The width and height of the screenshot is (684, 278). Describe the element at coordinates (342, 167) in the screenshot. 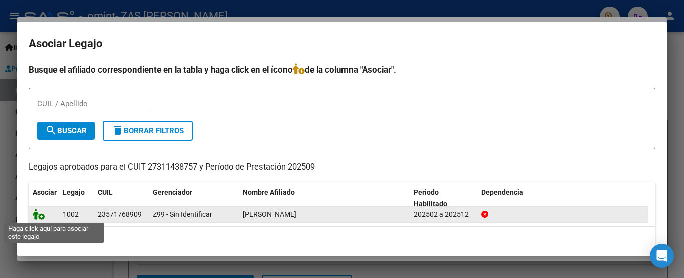

I see `p: Legajos aprobados para el CUIT 27311438757 y Período de Prestación 202509` at that location.